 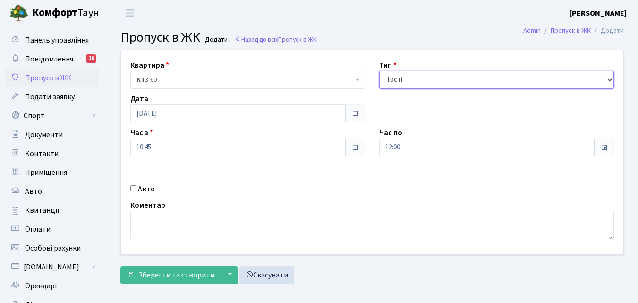 I want to click on span: Таун, so click(x=66, y=13).